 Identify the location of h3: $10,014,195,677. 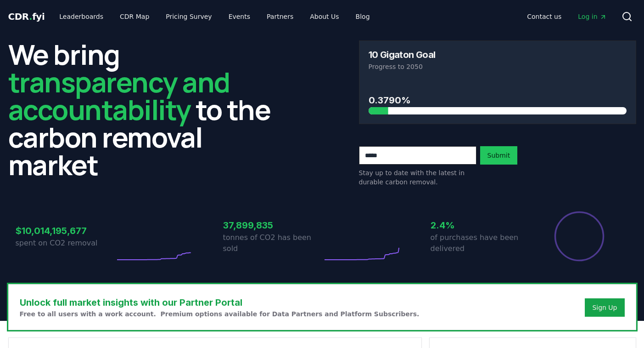
(65, 230).